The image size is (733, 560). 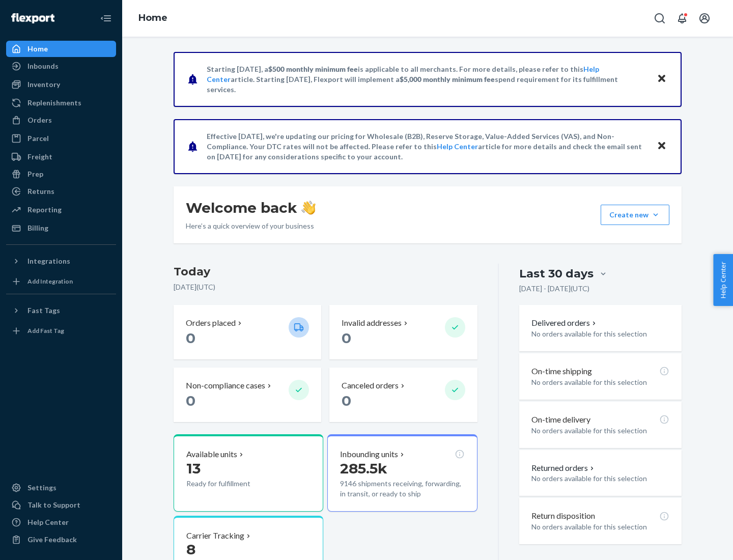 I want to click on button: Delivered orders, so click(x=565, y=323).